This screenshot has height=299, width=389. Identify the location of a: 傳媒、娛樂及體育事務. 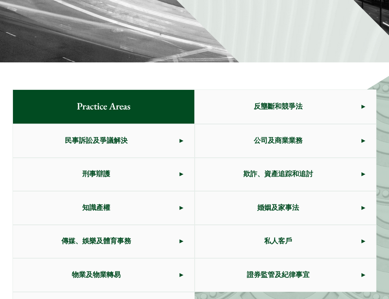
(104, 242).